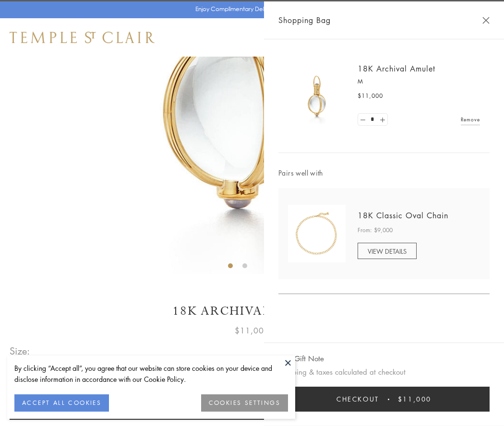  What do you see at coordinates (485, 20) in the screenshot?
I see `button: Close Shopping Bag` at bounding box center [485, 20].